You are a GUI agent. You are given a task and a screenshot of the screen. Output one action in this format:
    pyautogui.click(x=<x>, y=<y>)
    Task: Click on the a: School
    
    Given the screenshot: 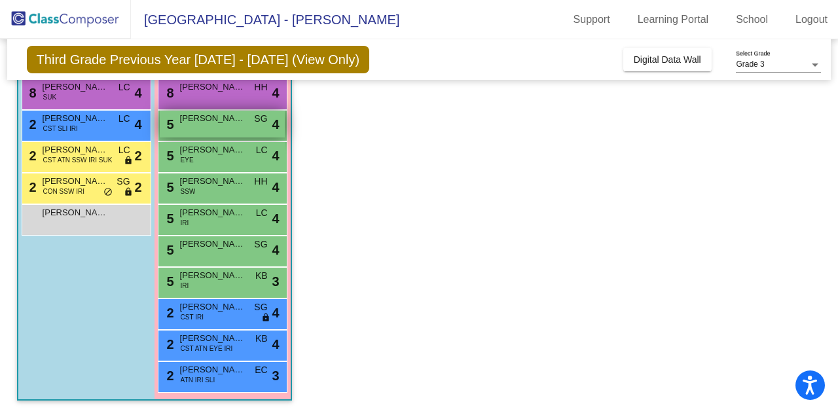 What is the action you would take?
    pyautogui.click(x=752, y=20)
    